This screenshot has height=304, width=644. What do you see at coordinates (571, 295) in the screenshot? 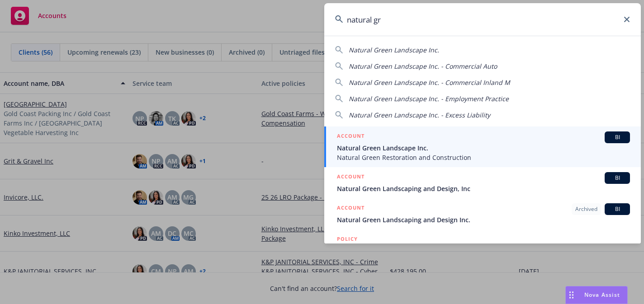
I see `div: Drag to move` at bounding box center [571, 295].